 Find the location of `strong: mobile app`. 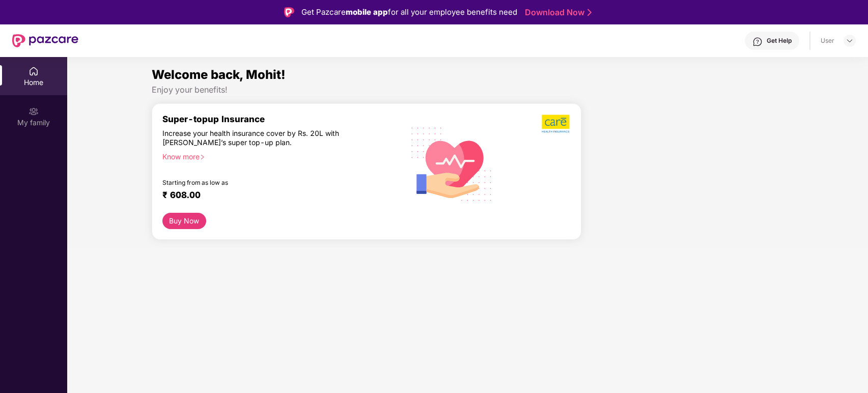

strong: mobile app is located at coordinates (367, 12).